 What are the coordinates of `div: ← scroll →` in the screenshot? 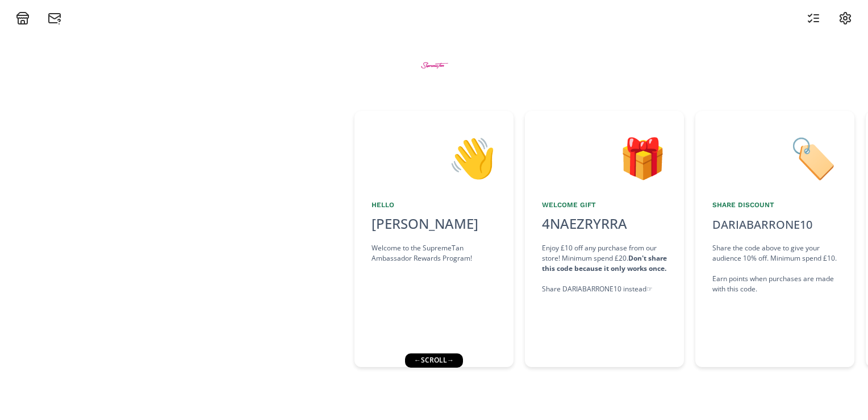 It's located at (433, 360).